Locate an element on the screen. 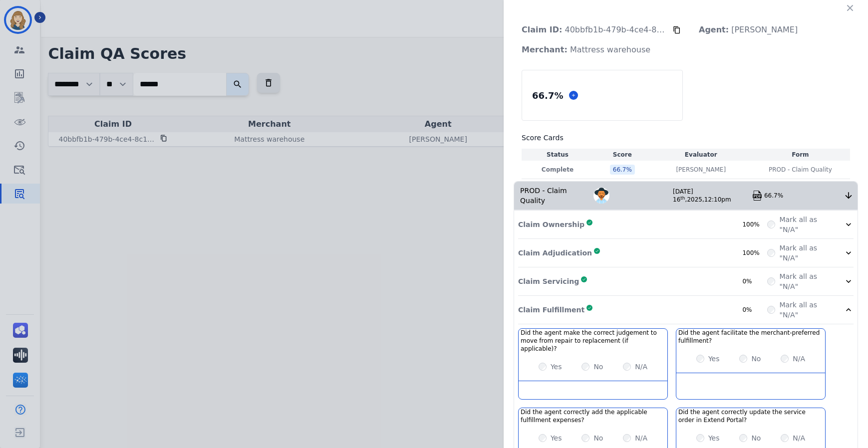 The height and width of the screenshot is (448, 868). strong: Claim ID: is located at coordinates (542, 29).